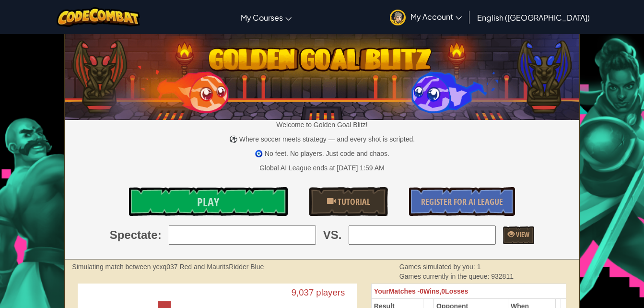  I want to click on th: 0 0, so click(468, 291).